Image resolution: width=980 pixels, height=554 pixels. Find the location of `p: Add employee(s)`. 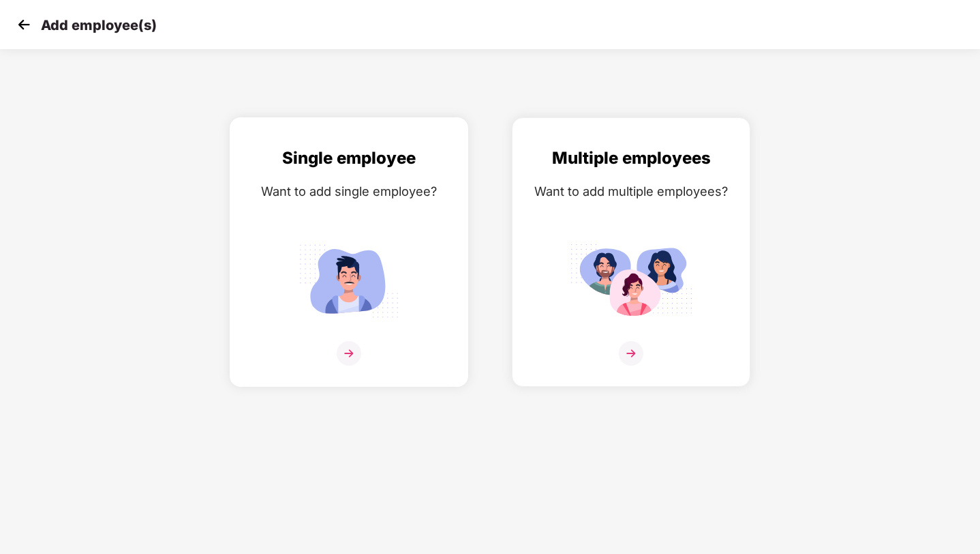

p: Add employee(s) is located at coordinates (99, 25).